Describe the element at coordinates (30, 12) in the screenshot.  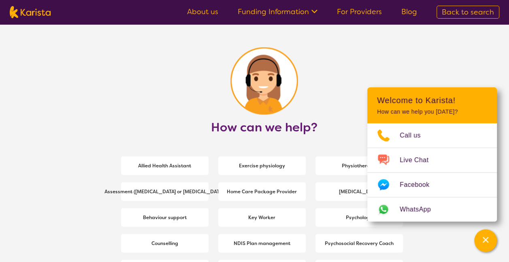
I see `img: Karista logo` at that location.